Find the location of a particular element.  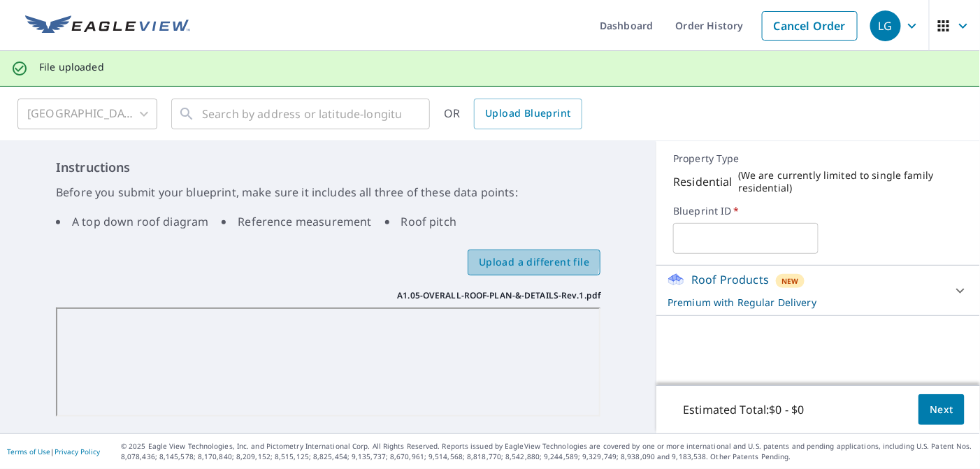

label: Upload a different file is located at coordinates (534, 262).